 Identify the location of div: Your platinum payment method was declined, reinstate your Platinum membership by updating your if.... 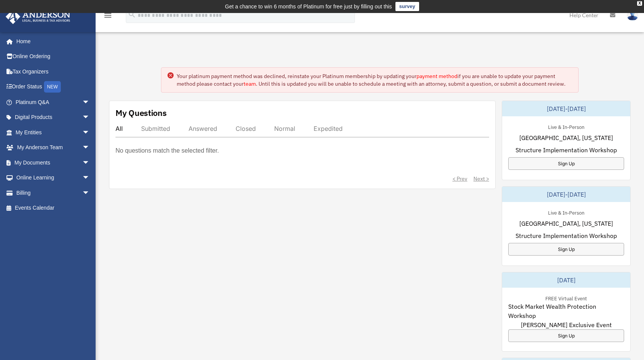
(374, 80).